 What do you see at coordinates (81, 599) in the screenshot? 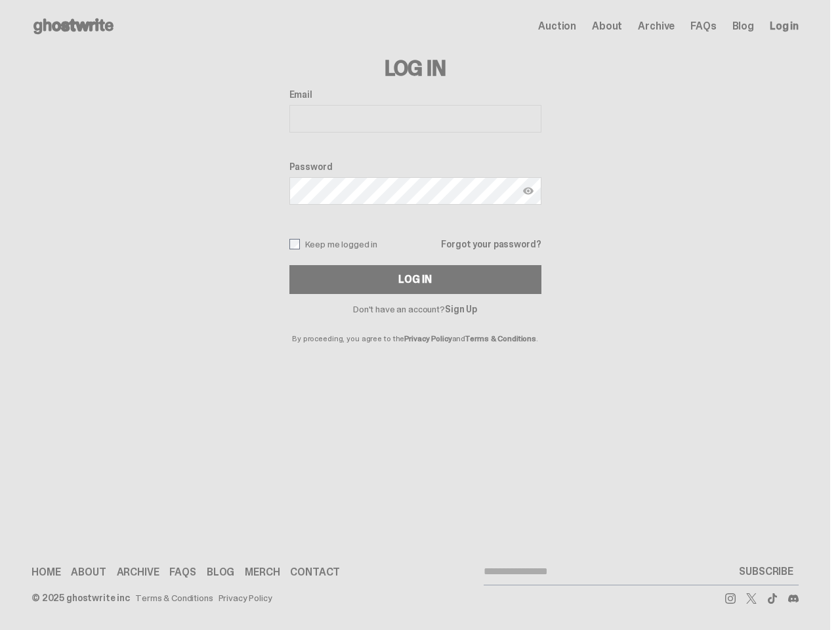
I see `div: © 2025 ghostwrite inc` at bounding box center [81, 599].